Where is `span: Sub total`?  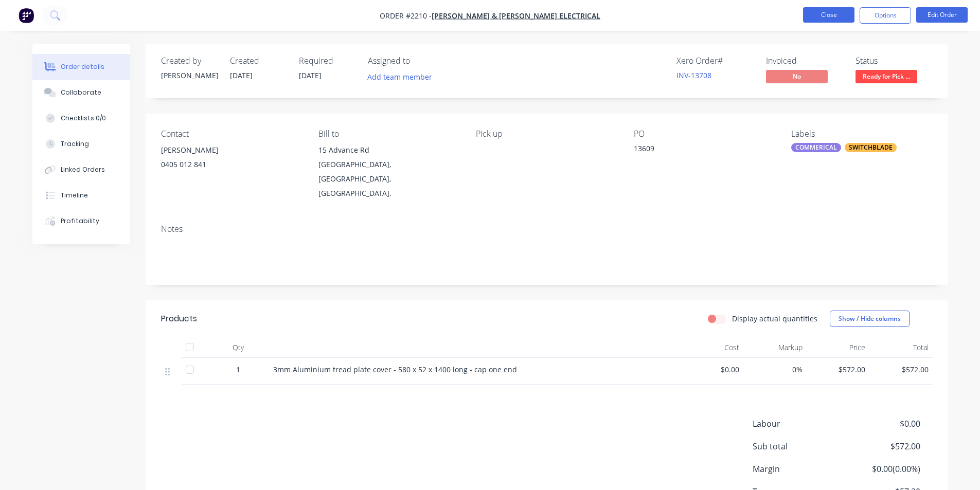 span: Sub total is located at coordinates (799, 446).